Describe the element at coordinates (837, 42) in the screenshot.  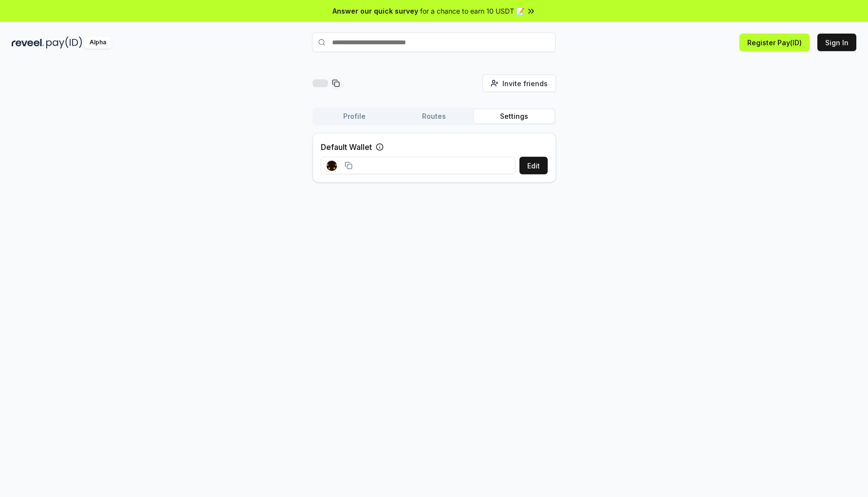
I see `button: Sign In` at that location.